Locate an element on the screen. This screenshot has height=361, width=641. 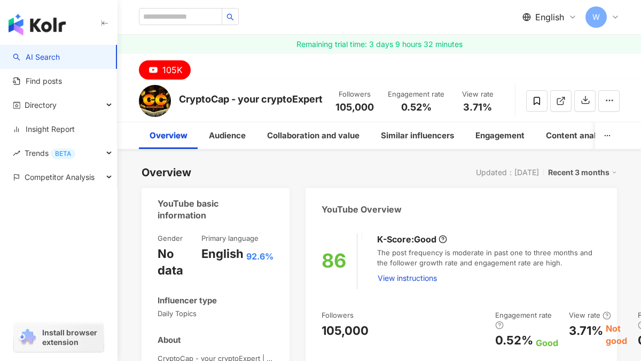
div: About is located at coordinates (169, 340).